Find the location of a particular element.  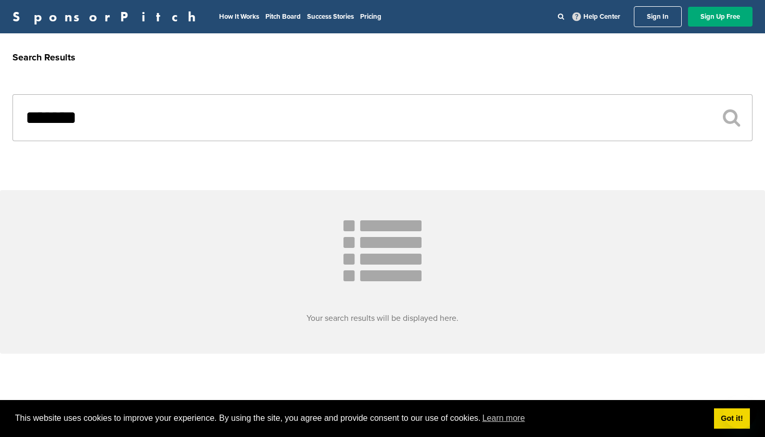

a: Pitch Board is located at coordinates (283, 17).